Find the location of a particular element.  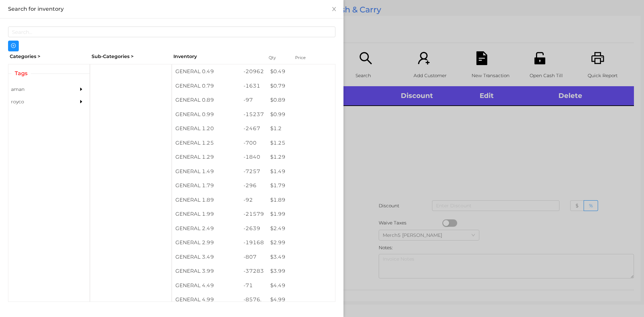

div: GENERAL 0.89 is located at coordinates (206, 100).